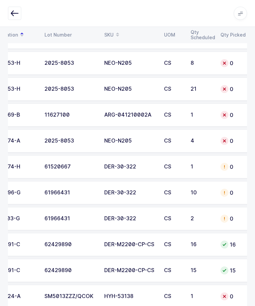 This screenshot has width=255, height=306. I want to click on div: Qty Picked, so click(233, 35).